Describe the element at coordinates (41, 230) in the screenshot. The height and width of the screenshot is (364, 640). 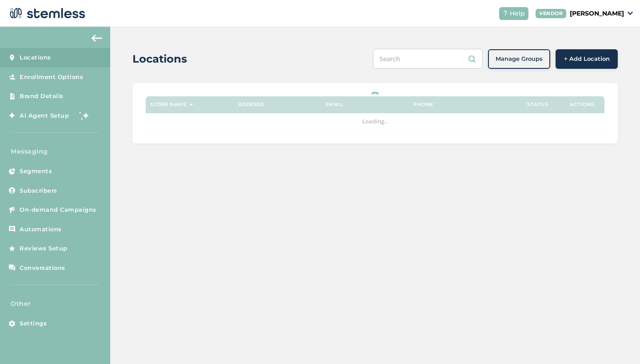
I see `span: Automations` at that location.